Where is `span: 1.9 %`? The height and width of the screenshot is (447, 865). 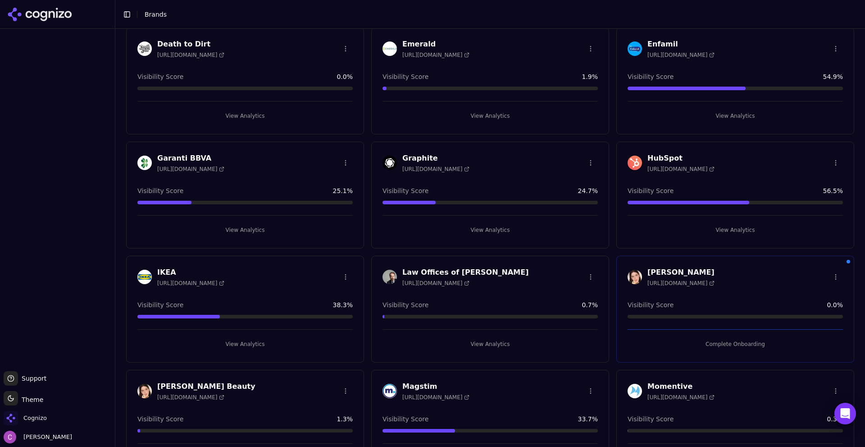 span: 1.9 % is located at coordinates (590, 77).